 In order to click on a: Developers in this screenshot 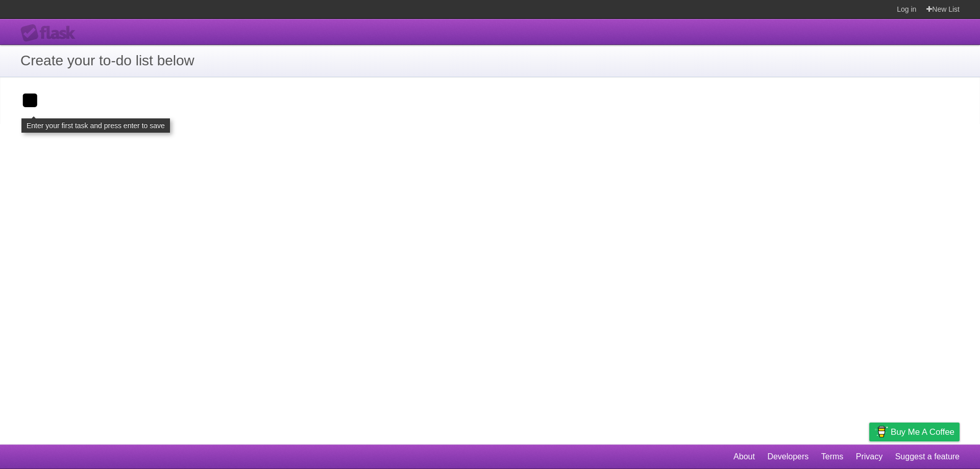, I will do `click(787, 457)`.